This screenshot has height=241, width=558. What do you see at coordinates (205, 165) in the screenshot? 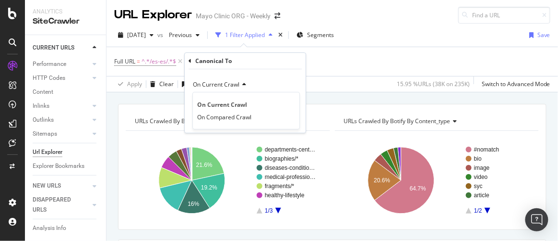
I see `text: 21.6%` at bounding box center [205, 165].